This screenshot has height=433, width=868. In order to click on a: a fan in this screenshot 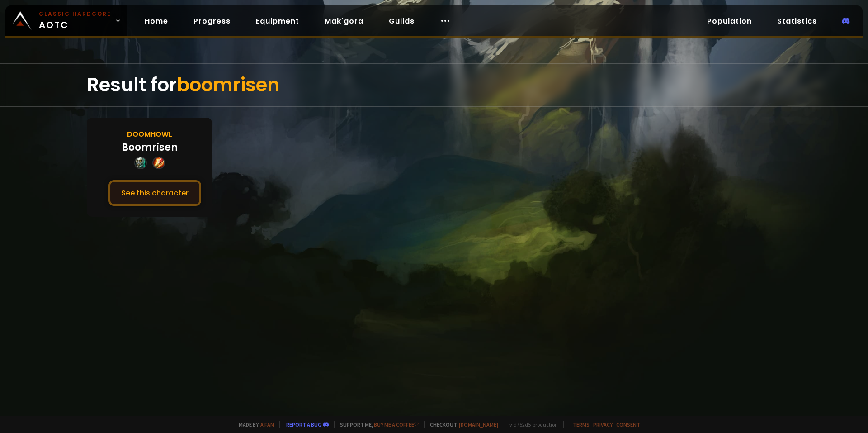, I will do `click(267, 425)`.